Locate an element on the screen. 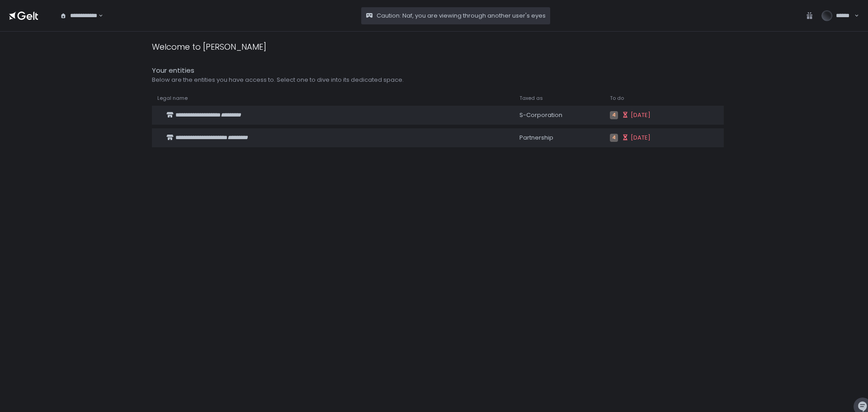 This screenshot has height=412, width=868. span: Taxed as is located at coordinates (531, 98).